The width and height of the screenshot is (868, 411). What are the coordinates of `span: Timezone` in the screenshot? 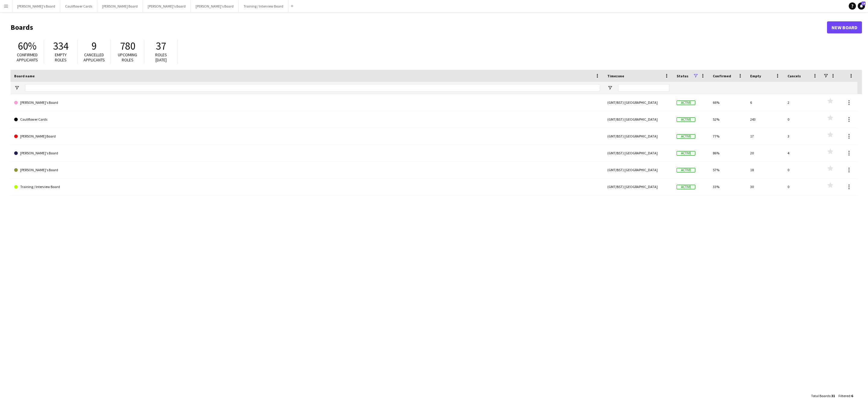 It's located at (616, 76).